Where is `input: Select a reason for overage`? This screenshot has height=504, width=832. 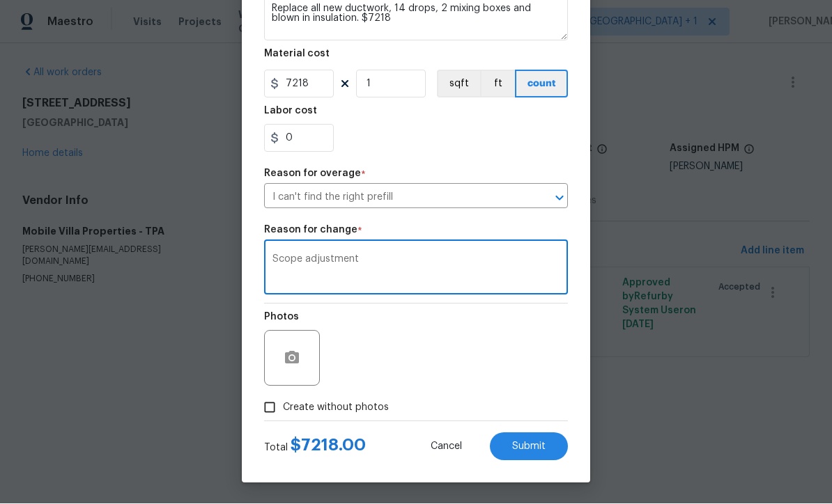
input: Select a reason for overage is located at coordinates (397, 198).